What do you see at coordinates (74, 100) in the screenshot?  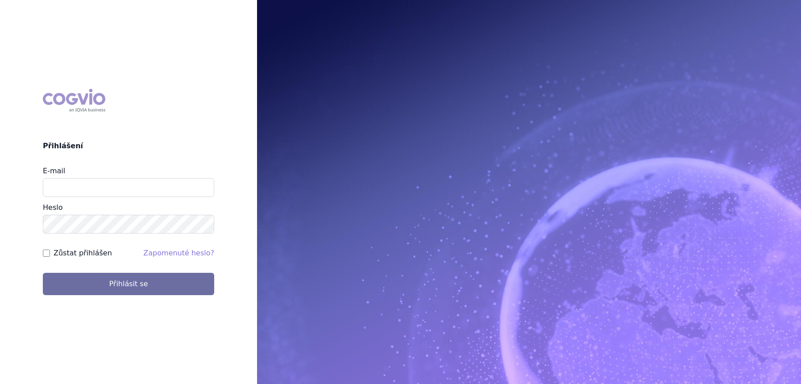 I see `div: COGVIO` at bounding box center [74, 100].